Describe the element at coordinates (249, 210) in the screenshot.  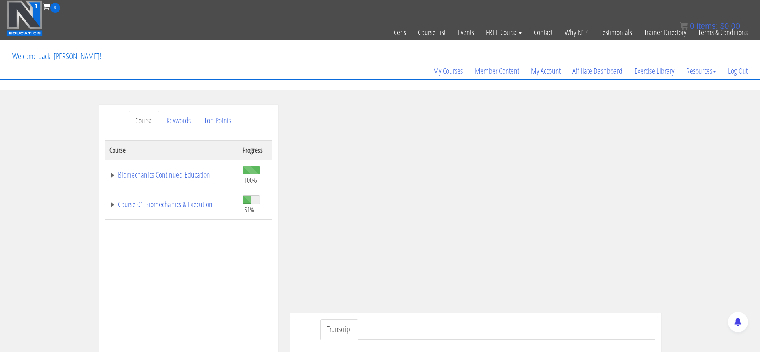
I see `span: 51%` at that location.